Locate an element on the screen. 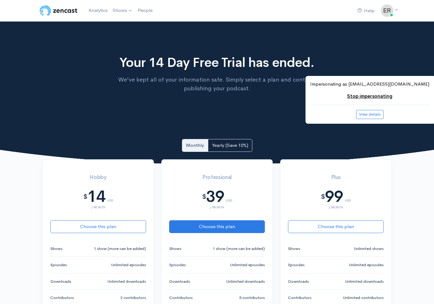 Image resolution: width=434 pixels, height=304 pixels. div: 14 is located at coordinates (96, 197).